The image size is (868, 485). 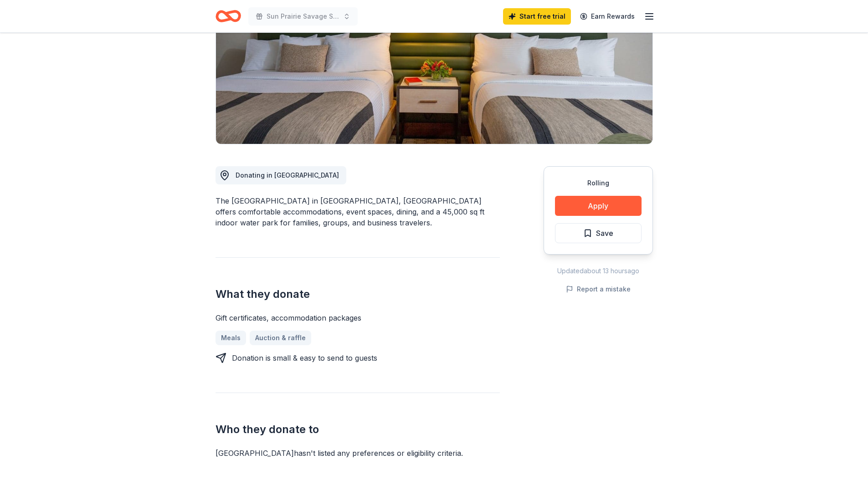 I want to click on a: Earn Rewards, so click(x=608, y=17).